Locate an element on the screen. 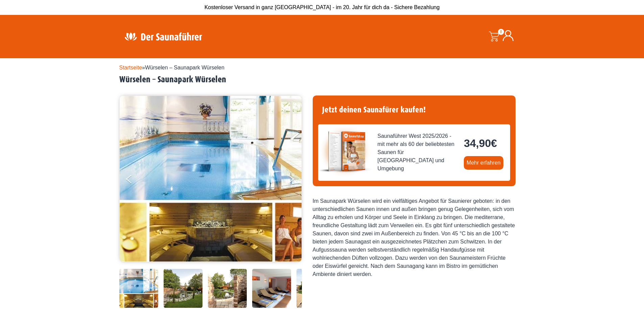 The width and height of the screenshot is (644, 320). div: Im Saunapark Würselen wird ein vielfältiges Angebot für Saunierer geboten: in den unterschiedlich... is located at coordinates (414, 238).